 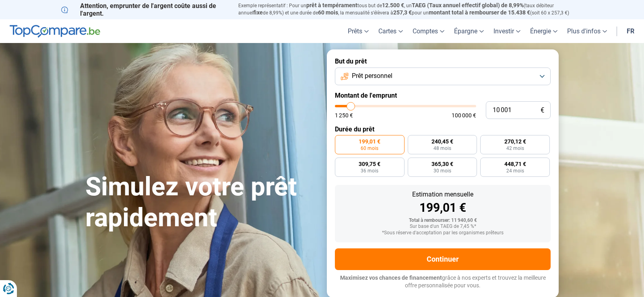 I want to click on a: Comptes, so click(x=429, y=31).